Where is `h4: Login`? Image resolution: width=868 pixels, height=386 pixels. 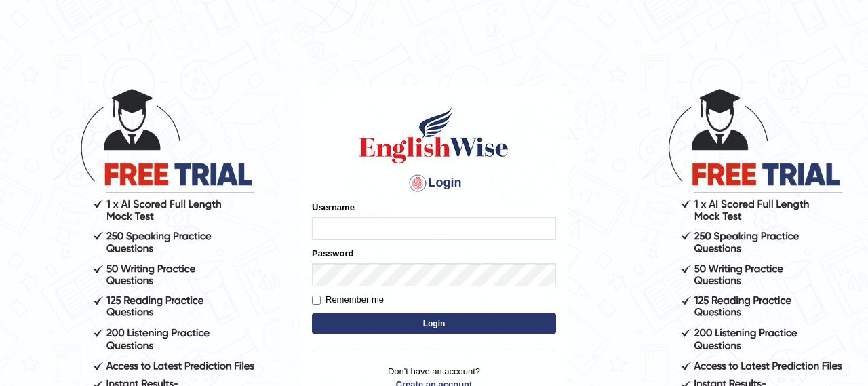 h4: Login is located at coordinates (434, 183).